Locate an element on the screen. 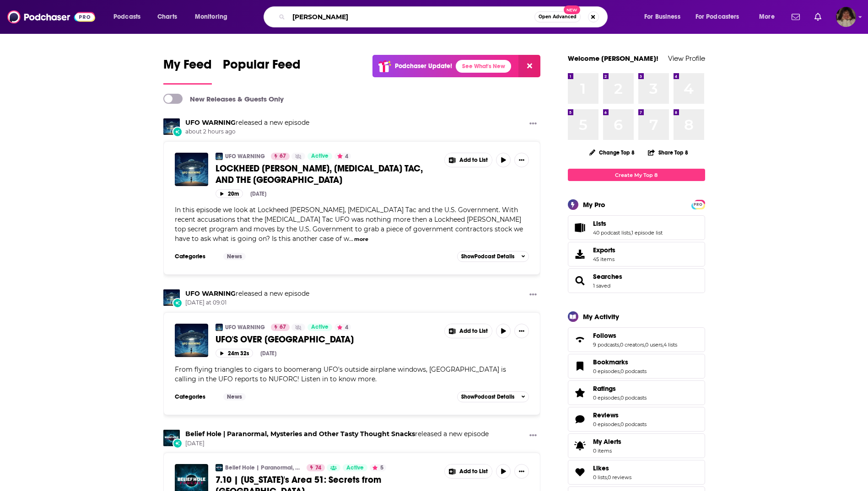  a: 1 saved is located at coordinates (601, 286).